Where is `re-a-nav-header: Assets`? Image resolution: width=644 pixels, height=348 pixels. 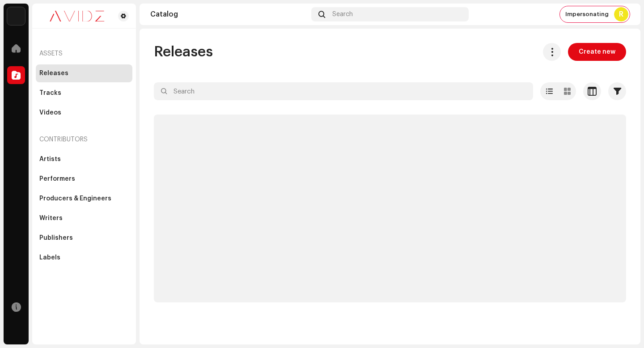
re-a-nav-header: Assets is located at coordinates (84, 53).